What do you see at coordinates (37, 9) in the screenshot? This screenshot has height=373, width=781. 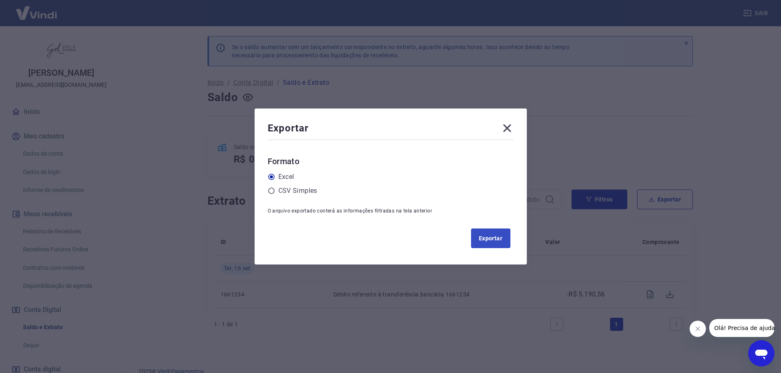 I see `span: Olá! Precisa de ajuda?` at bounding box center [37, 9].